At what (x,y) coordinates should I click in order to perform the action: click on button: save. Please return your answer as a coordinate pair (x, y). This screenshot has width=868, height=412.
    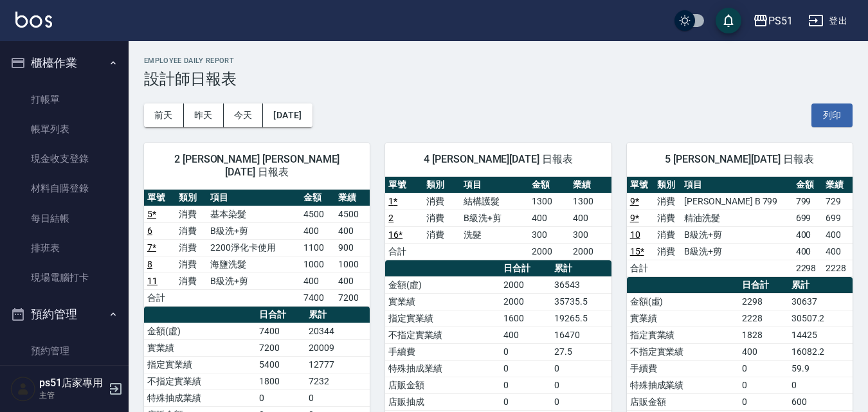
    Looking at the image, I should click on (728, 20).